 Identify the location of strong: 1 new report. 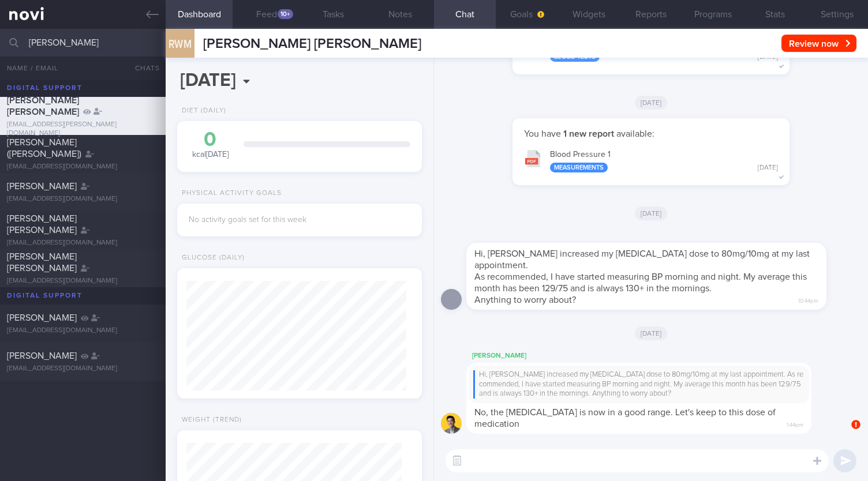
(588, 133).